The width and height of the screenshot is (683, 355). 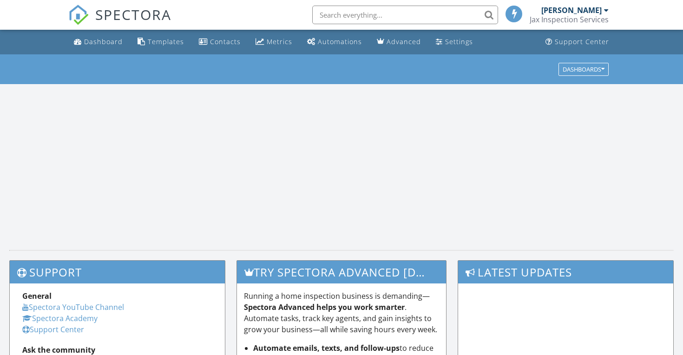 I want to click on a: Spectora Academy, so click(x=60, y=318).